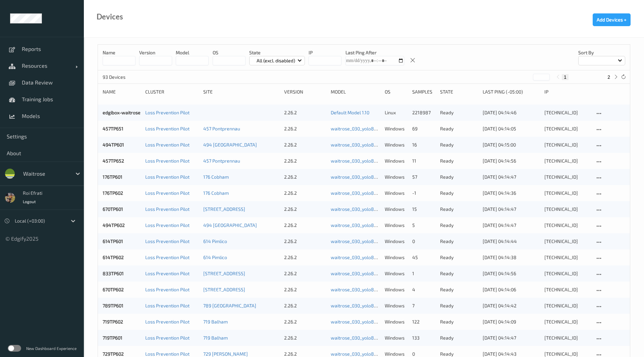  Describe the element at coordinates (424, 338) in the screenshot. I see `div: 133` at that location.